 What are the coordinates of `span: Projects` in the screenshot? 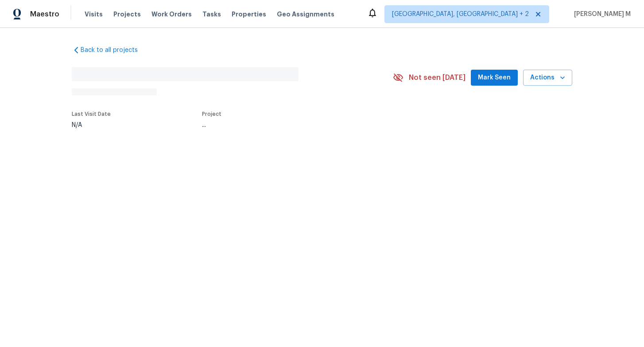 It's located at (127, 14).